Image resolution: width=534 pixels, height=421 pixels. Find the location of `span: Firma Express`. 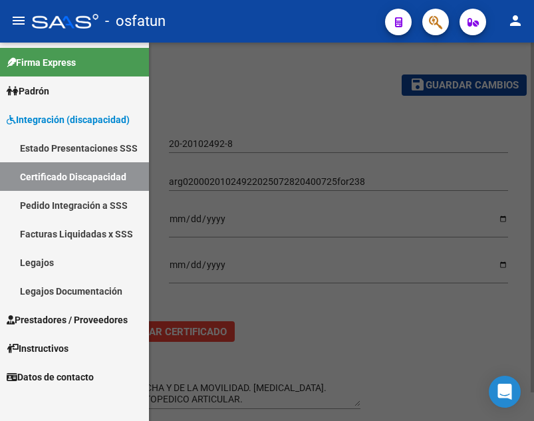

span: Firma Express is located at coordinates (41, 63).